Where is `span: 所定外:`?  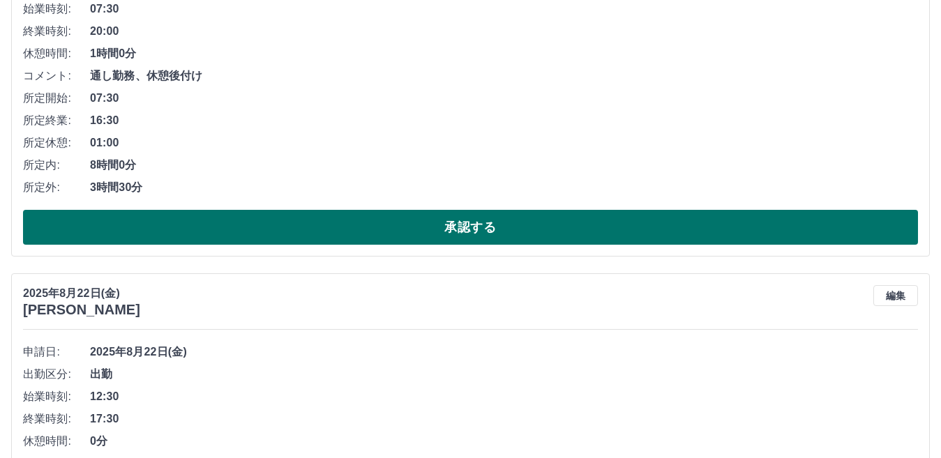 span: 所定外: is located at coordinates (57, 188).